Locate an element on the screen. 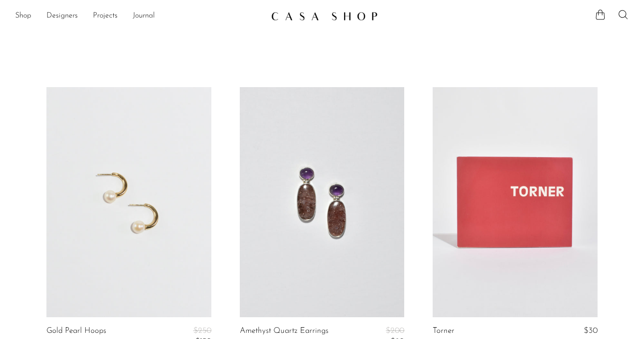  a: Shop is located at coordinates (23, 16).